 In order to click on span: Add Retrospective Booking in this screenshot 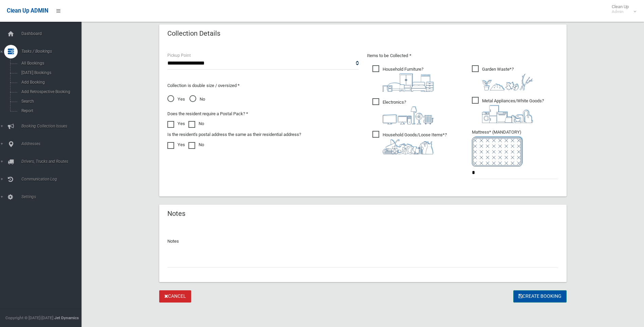, I will do `click(50, 91)`.